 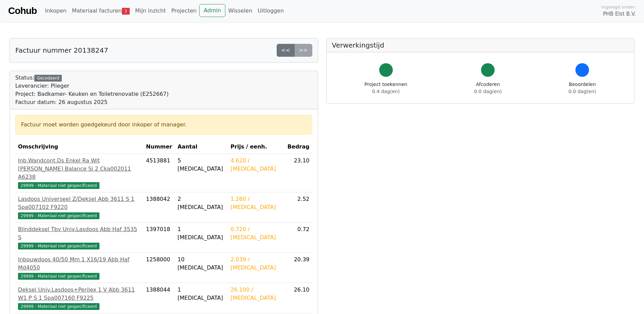 I want to click on div: Project toekennen, so click(x=386, y=88).